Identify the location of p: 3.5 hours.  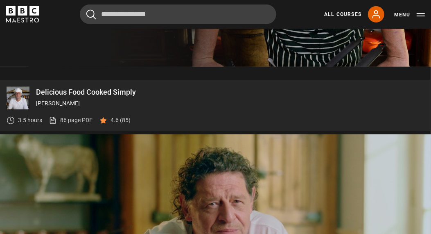
(30, 120).